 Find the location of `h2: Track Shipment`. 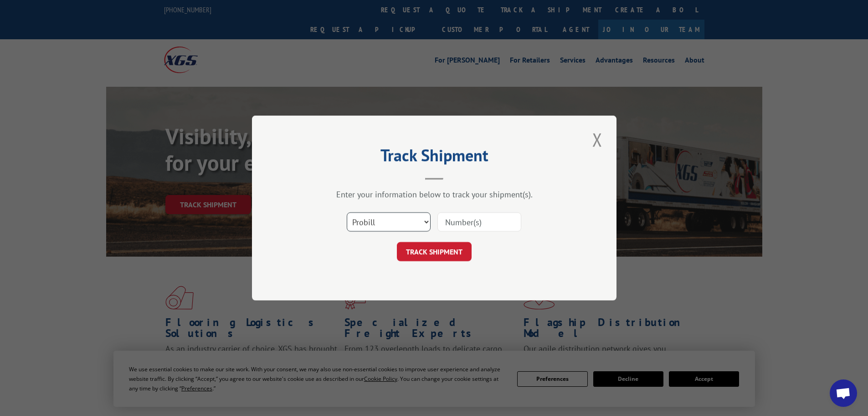

h2: Track Shipment is located at coordinates (434, 157).